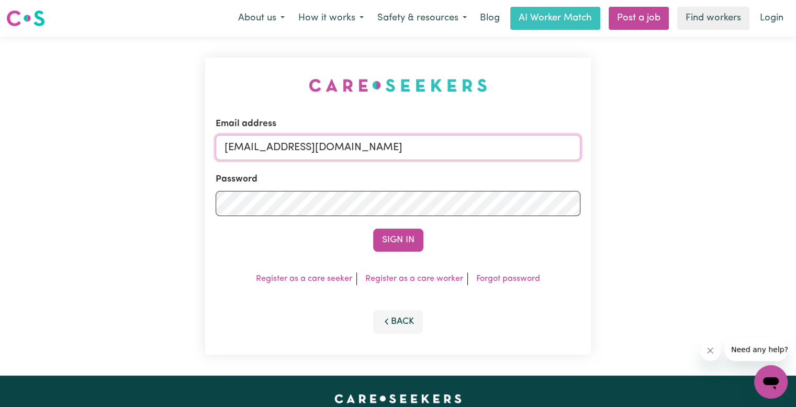 The image size is (796, 407). Describe the element at coordinates (398, 240) in the screenshot. I see `button: Sign In` at that location.